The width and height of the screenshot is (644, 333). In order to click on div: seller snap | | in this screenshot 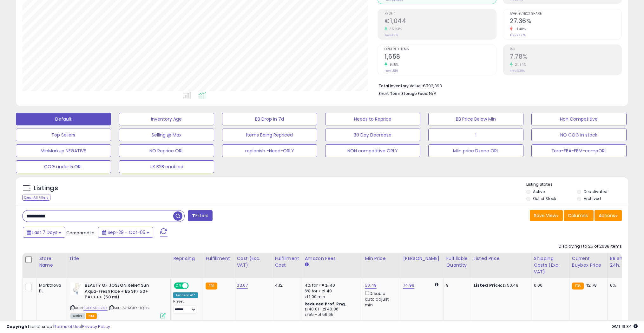, I will do `click(58, 327)`.